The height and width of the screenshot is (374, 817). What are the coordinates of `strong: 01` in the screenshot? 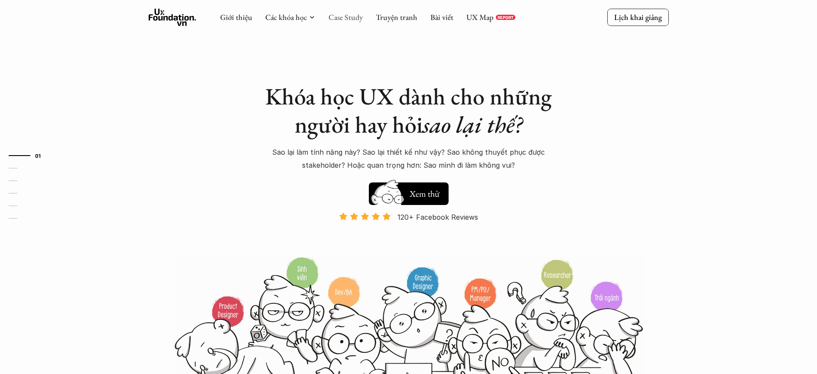 It's located at (38, 156).